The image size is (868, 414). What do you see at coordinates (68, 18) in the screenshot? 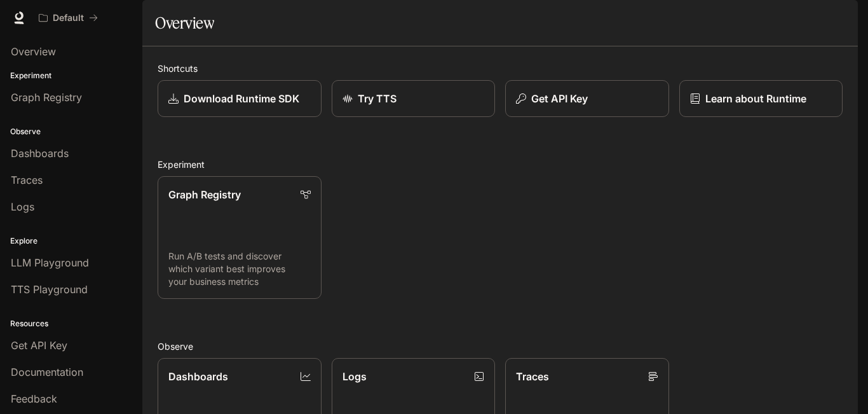
I see `button: All workspaces` at bounding box center [68, 18].